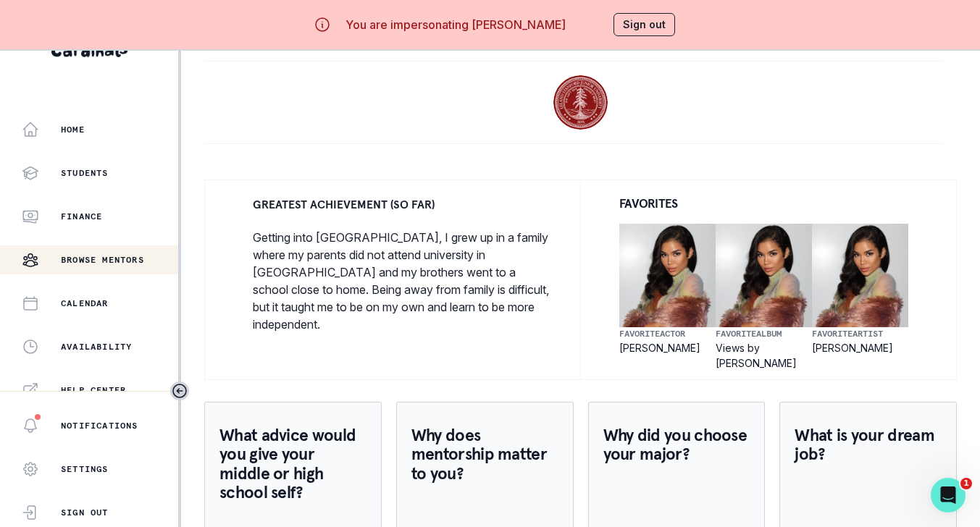 This screenshot has width=980, height=527. I want to click on button: Toggle sidebar, so click(179, 391).